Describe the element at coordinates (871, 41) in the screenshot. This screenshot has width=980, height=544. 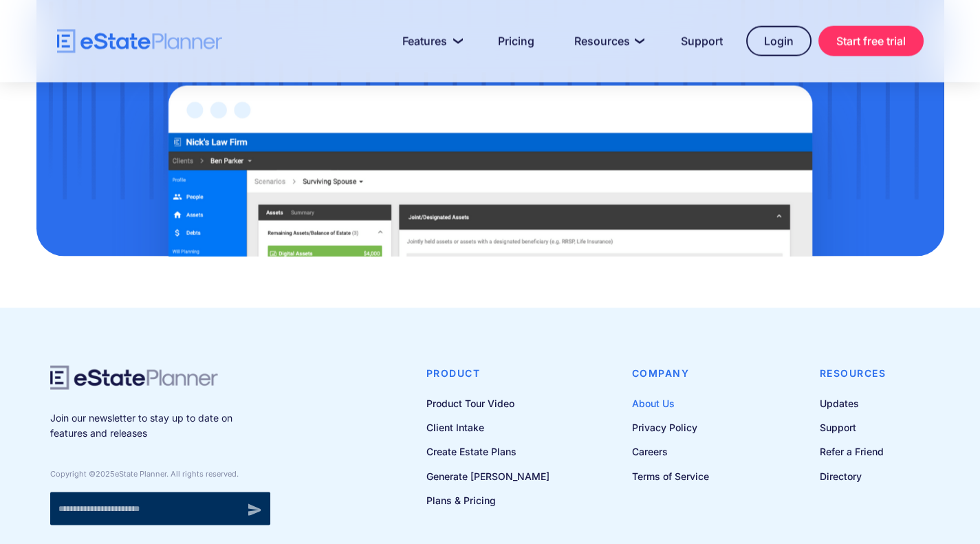
I see `a: Start free trial` at that location.